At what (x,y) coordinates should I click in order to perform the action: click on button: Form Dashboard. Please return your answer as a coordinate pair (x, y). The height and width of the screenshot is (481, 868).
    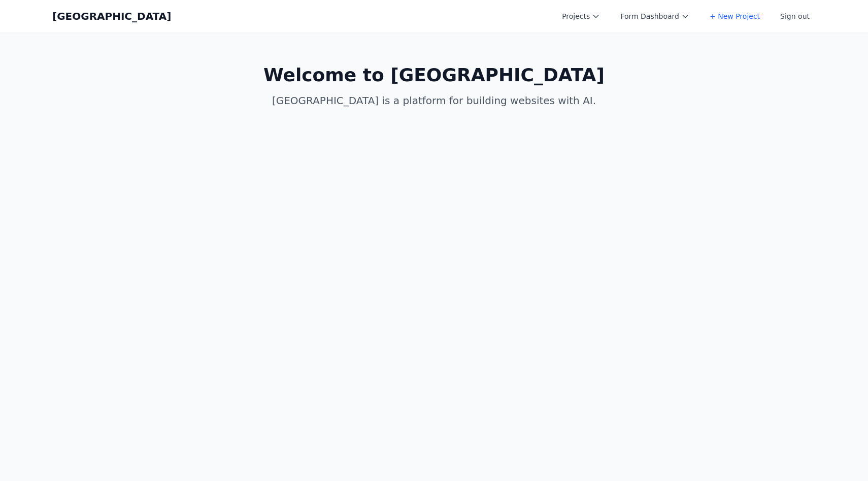
    Looking at the image, I should click on (655, 17).